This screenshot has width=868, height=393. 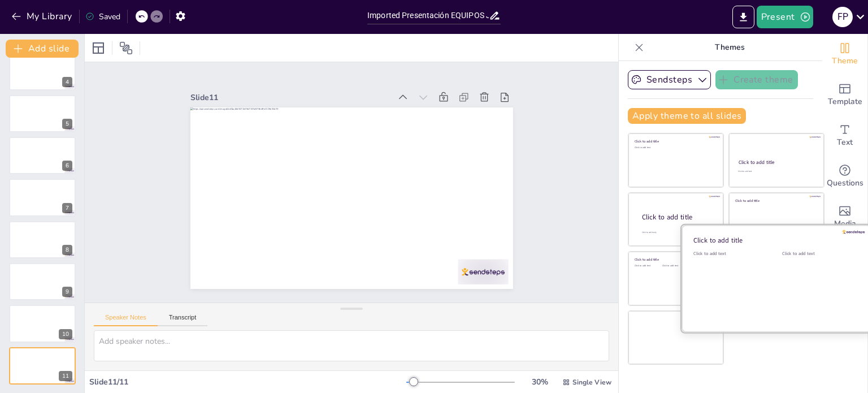 What do you see at coordinates (845, 54) in the screenshot?
I see `div: Change the overall theme` at bounding box center [845, 54].